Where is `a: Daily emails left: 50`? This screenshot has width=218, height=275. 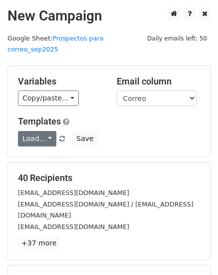 a: Daily emails left: 50 is located at coordinates (177, 38).